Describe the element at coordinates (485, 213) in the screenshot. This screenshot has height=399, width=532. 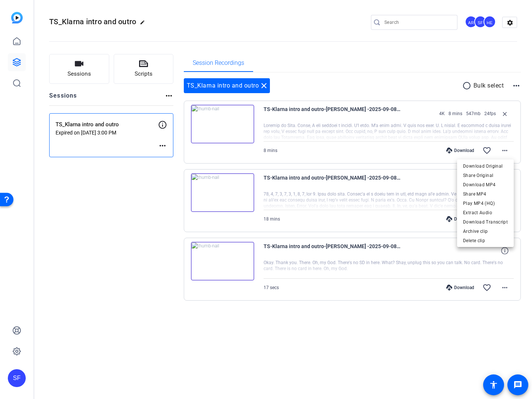
I see `span: Extract Audio` at that location.